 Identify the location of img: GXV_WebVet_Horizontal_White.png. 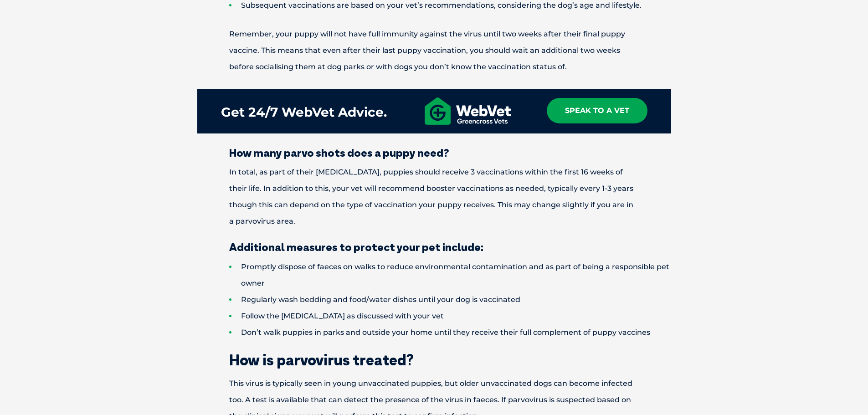
(468, 111).